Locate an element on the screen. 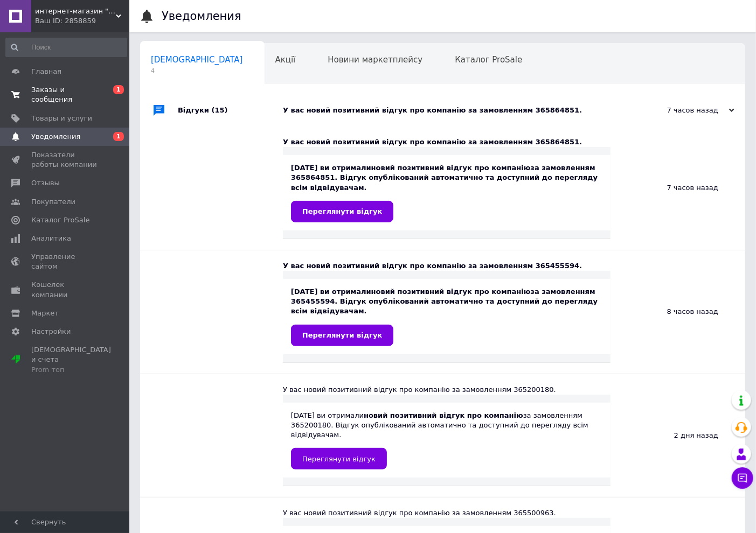 The height and width of the screenshot is (533, 756). div: У вас новий позитивний відгук про компанію за замовленням 365200180. is located at coordinates (447, 390).